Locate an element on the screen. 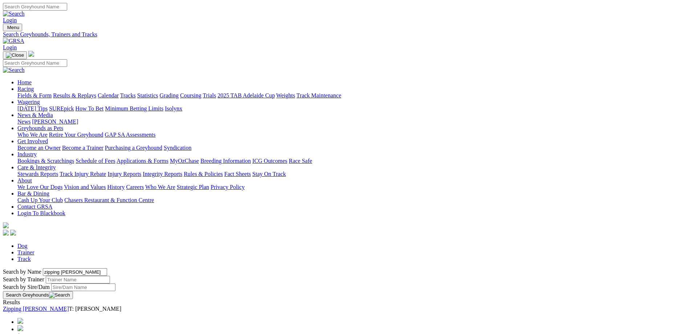  a: Trials is located at coordinates (209, 95).